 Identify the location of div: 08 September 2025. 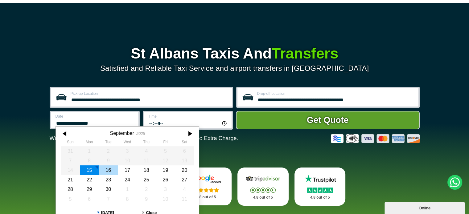
(89, 161).